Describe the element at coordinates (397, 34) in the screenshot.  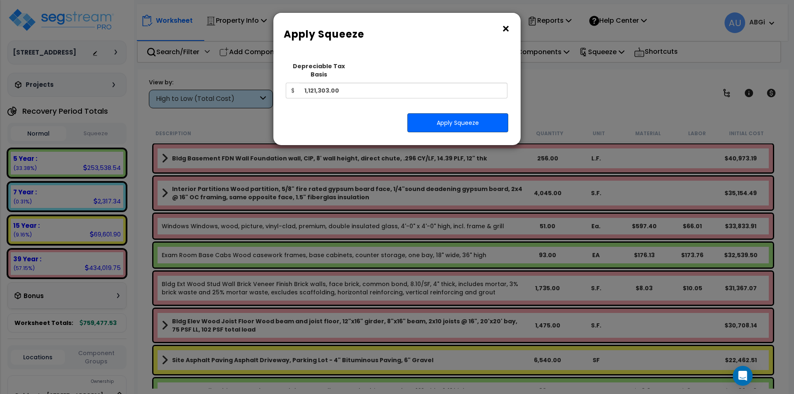
I see `h6: Apply Squeeze` at that location.